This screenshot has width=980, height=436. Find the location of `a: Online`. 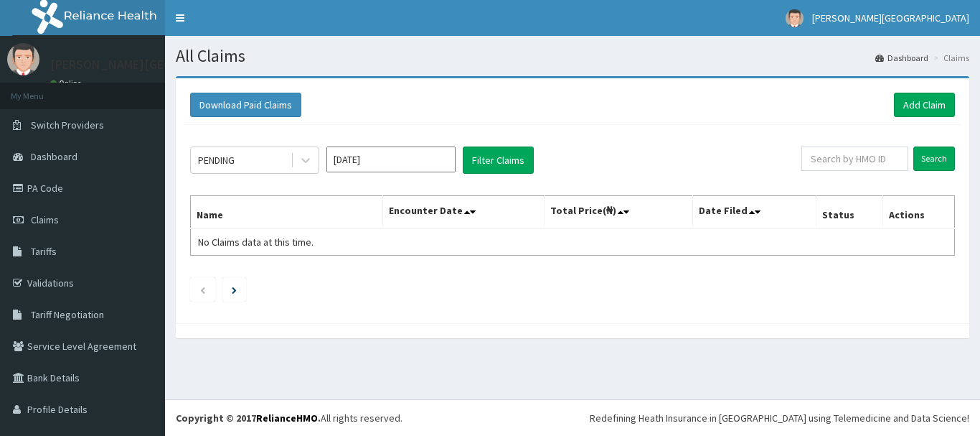

a: Online is located at coordinates (68, 84).